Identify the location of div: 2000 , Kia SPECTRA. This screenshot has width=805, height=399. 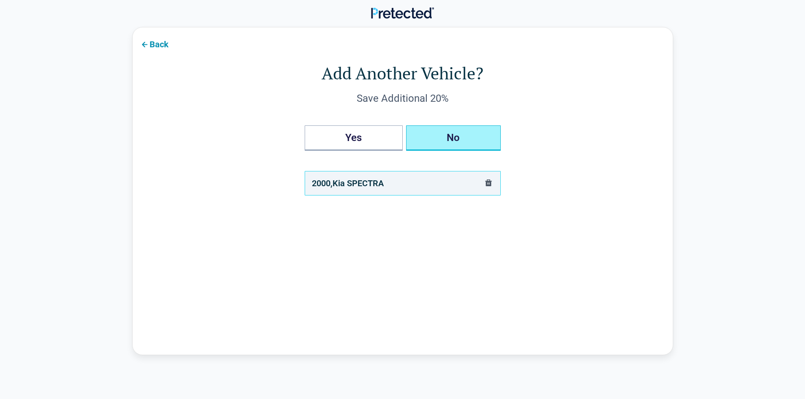
(348, 183).